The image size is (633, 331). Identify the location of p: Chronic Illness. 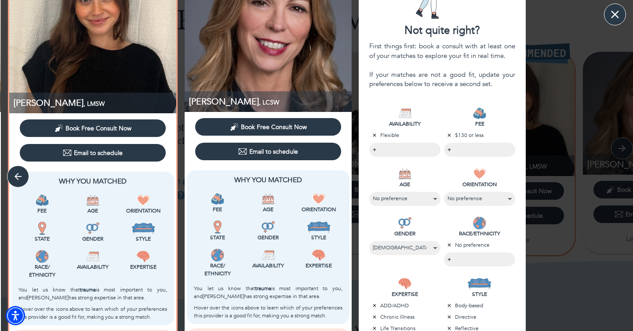
(405, 317).